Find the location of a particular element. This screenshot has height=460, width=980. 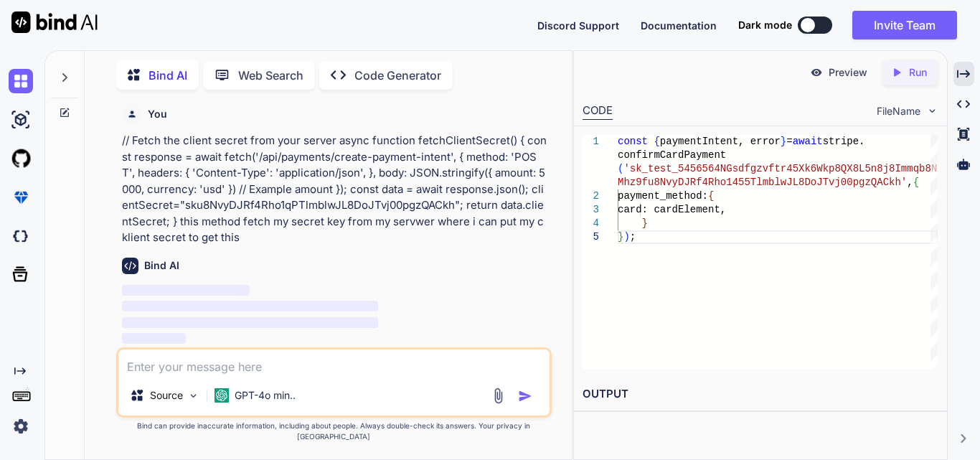

img: Bind AI is located at coordinates (54, 22).